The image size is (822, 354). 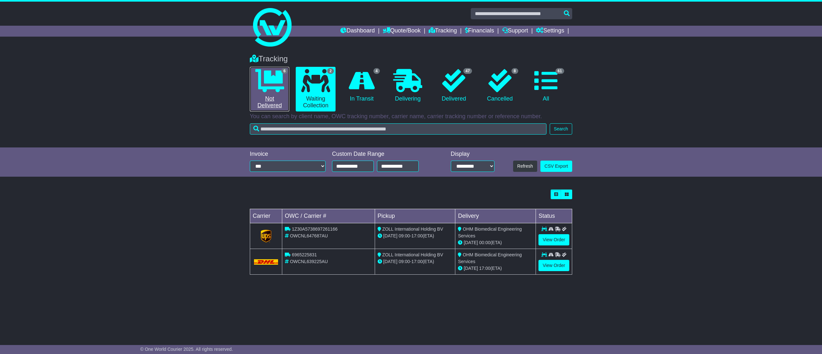 What do you see at coordinates (362, 86) in the screenshot?
I see `a: 4 In Transit` at bounding box center [362, 86].